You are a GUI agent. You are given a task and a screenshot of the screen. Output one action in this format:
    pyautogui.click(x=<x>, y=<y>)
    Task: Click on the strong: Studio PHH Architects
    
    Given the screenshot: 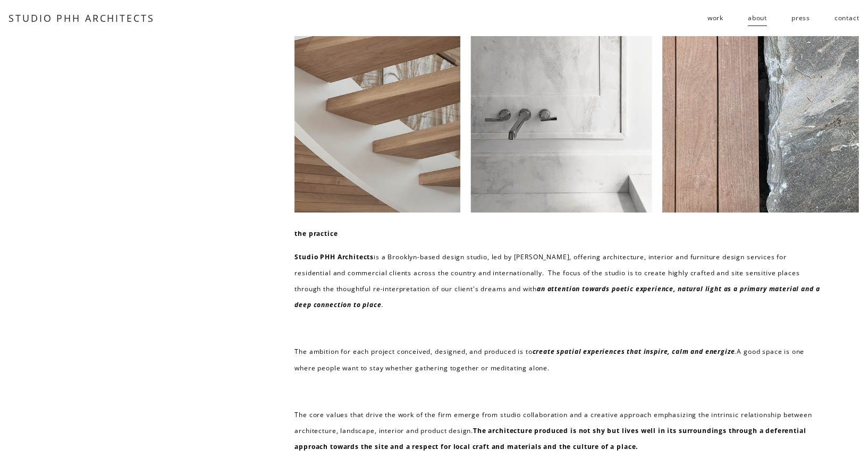 What is the action you would take?
    pyautogui.click(x=334, y=256)
    